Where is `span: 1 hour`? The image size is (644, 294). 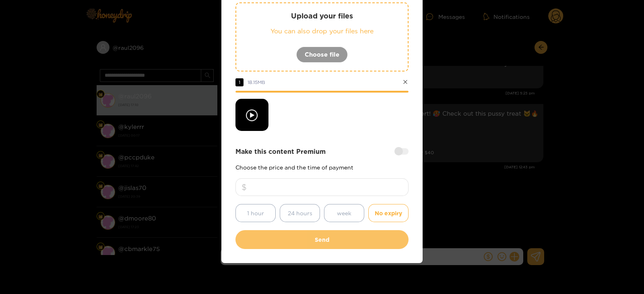
span: 1 hour is located at coordinates (255, 213).